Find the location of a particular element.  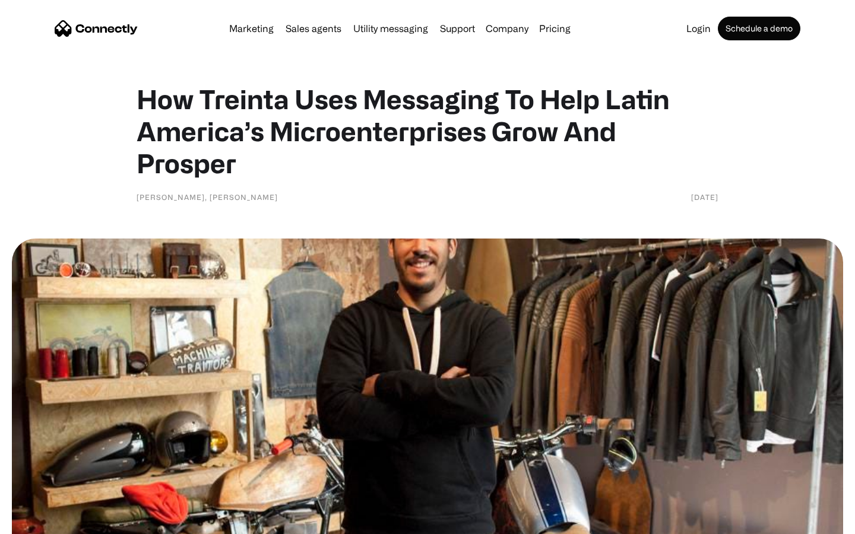

a: Schedule a demo is located at coordinates (758, 28).